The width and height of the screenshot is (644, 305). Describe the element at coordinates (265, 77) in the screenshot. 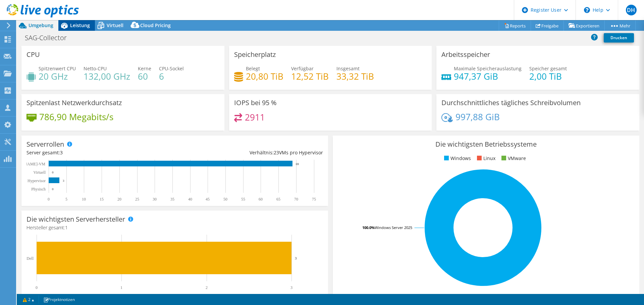

I see `h4: 20,80 TiB` at that location.